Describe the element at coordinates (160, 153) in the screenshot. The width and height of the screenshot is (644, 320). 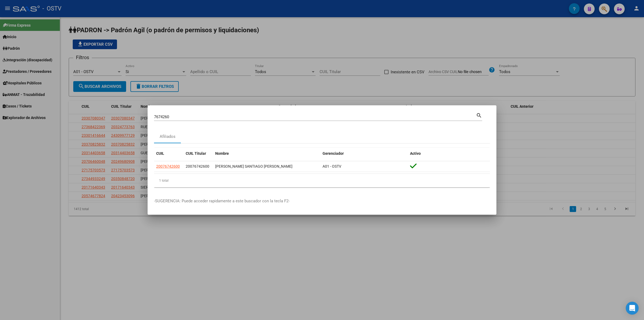
I see `span: CUIL` at that location.